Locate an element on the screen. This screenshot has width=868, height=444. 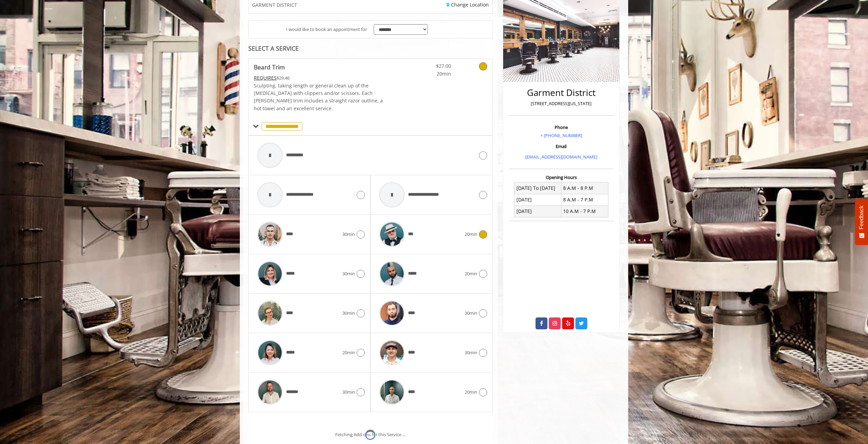
span: I would like to book an appointment for is located at coordinates (326, 29).